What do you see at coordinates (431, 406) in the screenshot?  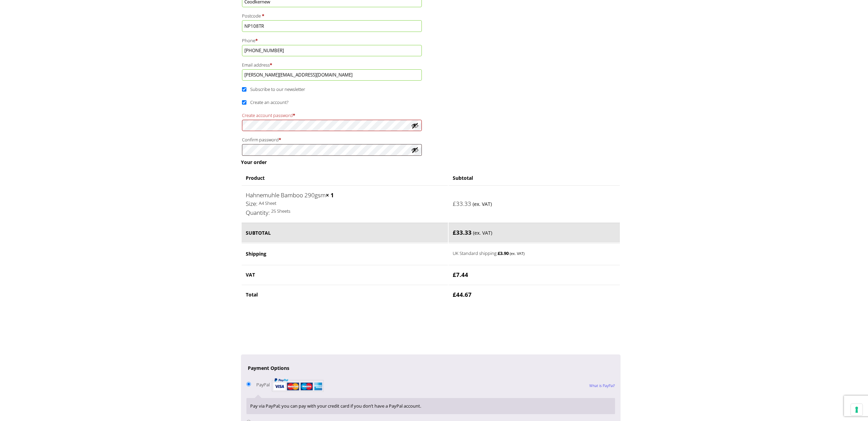 I see `p: Pay via PayPal; you can pay with your credit card if you don’t have a PayPal account.` at bounding box center [431, 406].